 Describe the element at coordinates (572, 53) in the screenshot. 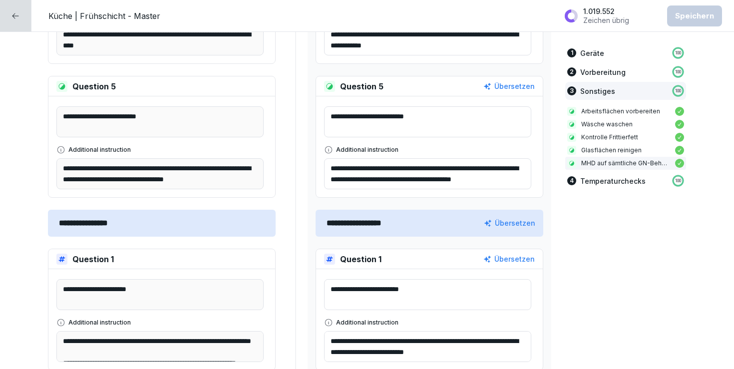

I see `div: 1` at that location.